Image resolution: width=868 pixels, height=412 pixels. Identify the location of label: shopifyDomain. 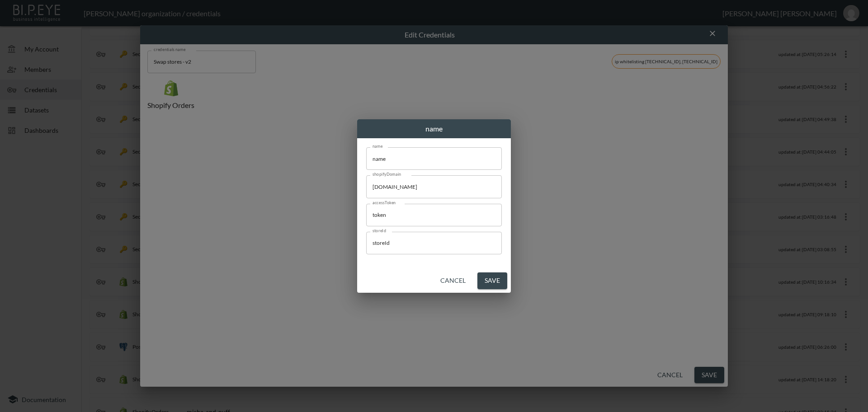
(387, 174).